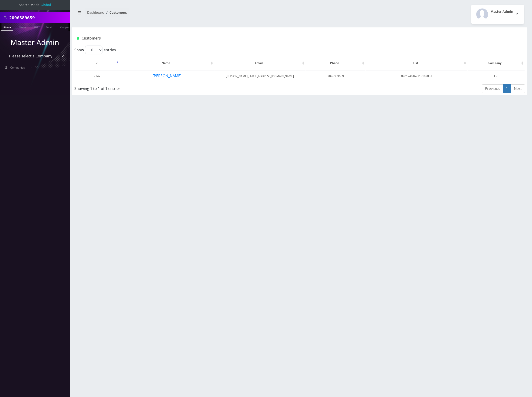 The image size is (532, 397). Describe the element at coordinates (496, 63) in the screenshot. I see `th: Company: activate to sort column ascending` at that location.